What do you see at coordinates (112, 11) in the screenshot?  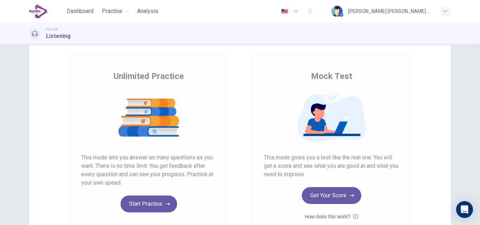 I see `span: Practice` at bounding box center [112, 11].